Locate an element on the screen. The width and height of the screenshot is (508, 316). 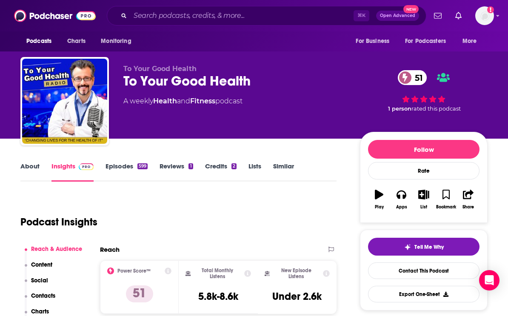
span: For Business is located at coordinates (372, 41).